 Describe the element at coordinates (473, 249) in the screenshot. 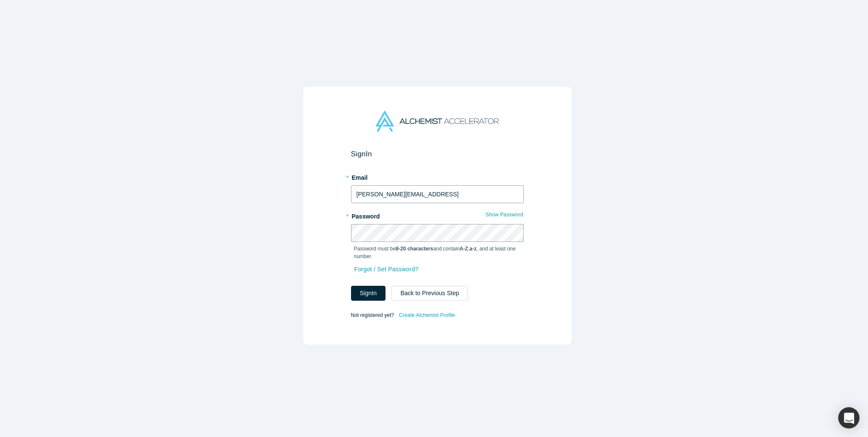

I see `strong: a-z` at that location.